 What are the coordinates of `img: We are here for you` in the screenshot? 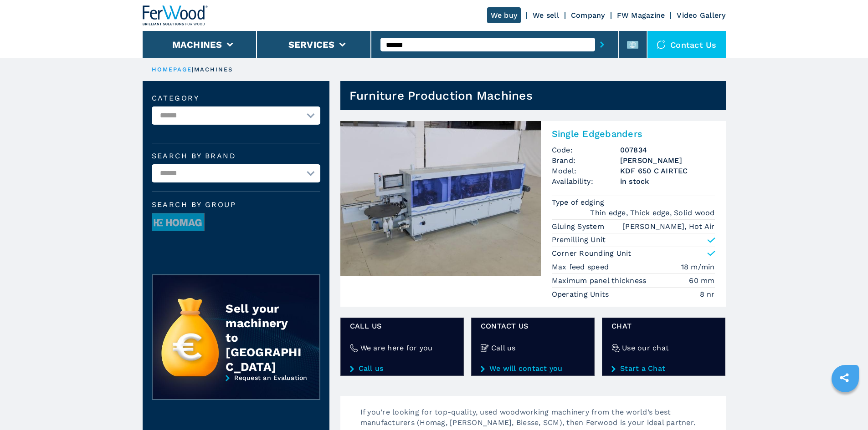 It's located at (354, 349).